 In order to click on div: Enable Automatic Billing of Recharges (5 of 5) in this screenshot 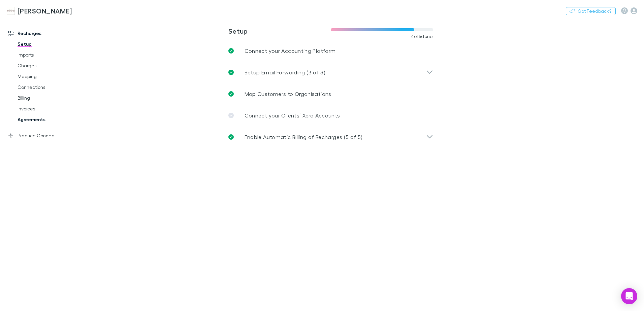, I will do `click(331, 137)`.